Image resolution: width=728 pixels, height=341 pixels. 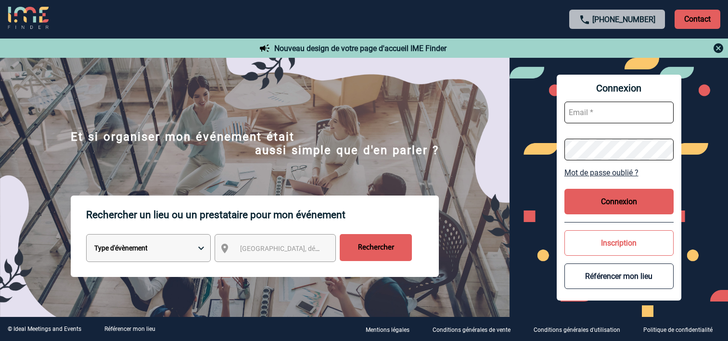 What do you see at coordinates (619, 276) in the screenshot?
I see `button: Référencer mon lieu` at bounding box center [619, 276].